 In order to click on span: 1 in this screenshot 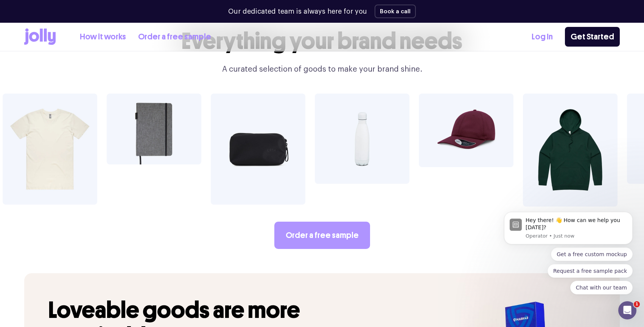, I will do `click(637, 304)`.